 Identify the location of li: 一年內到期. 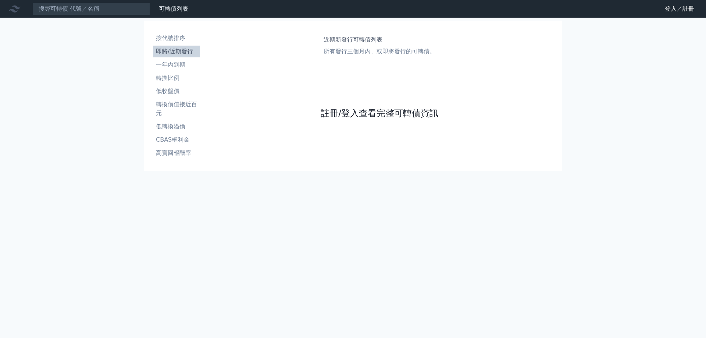
(177, 65).